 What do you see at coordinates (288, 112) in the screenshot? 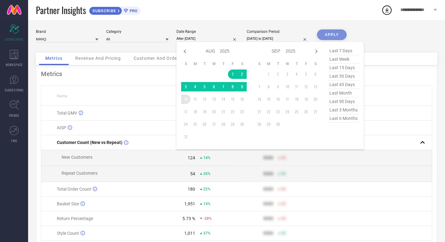
I see `td: Wed Sep 24 2025` at bounding box center [288, 112].